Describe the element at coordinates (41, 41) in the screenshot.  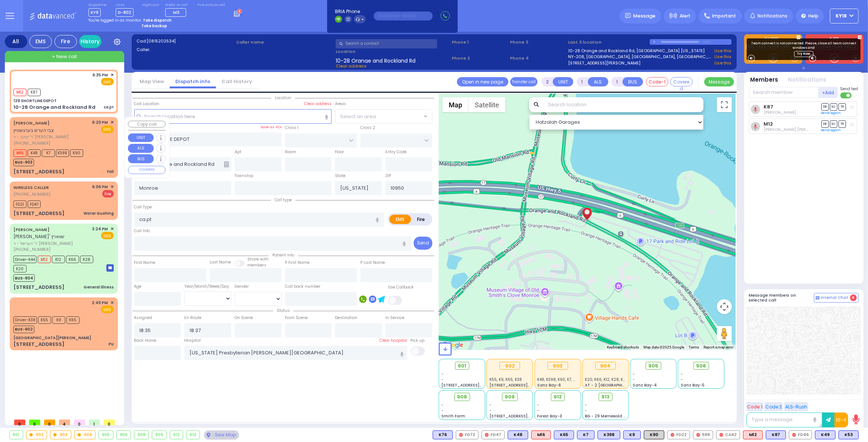
I see `div: EMS` at that location.